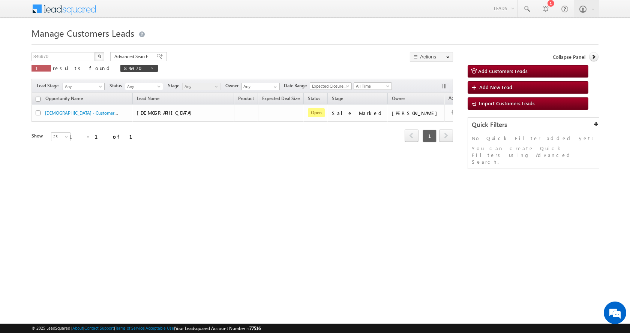 The image size is (630, 333). What do you see at coordinates (117, 86) in the screenshot?
I see `span: Status` at bounding box center [117, 86].